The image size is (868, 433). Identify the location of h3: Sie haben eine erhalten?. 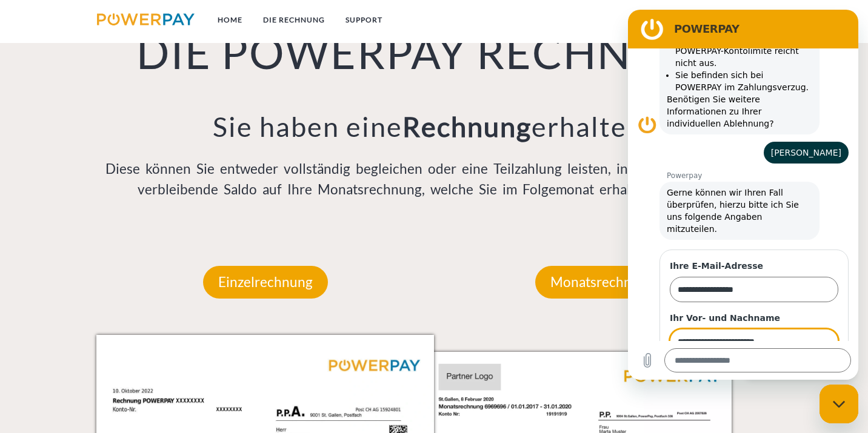
(434, 126).